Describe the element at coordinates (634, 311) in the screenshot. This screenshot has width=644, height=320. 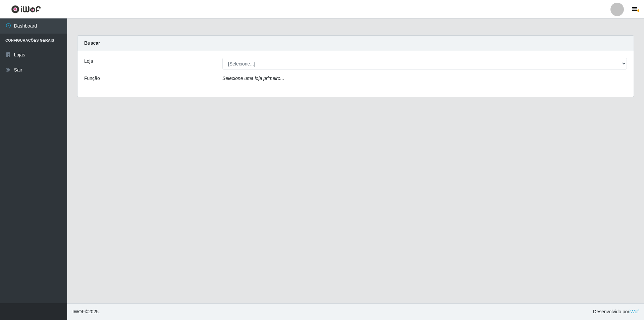
I see `a: iWof` at that location.